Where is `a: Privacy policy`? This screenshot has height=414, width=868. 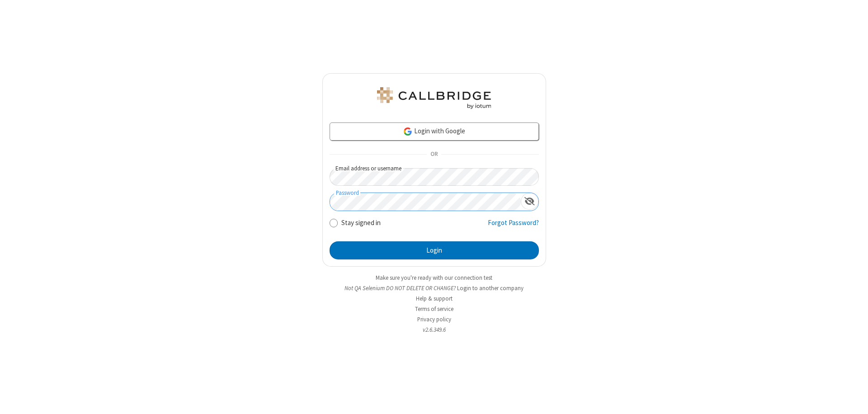 a: Privacy policy is located at coordinates (434, 319).